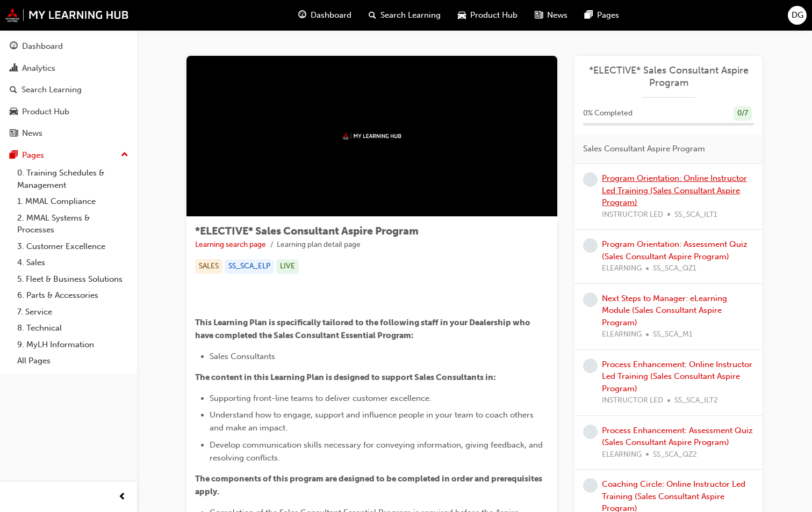 The width and height of the screenshot is (812, 512). Describe the element at coordinates (68, 89) in the screenshot. I see `button: DashboardAnalyticsSearch LearningProduct HubNews` at that location.